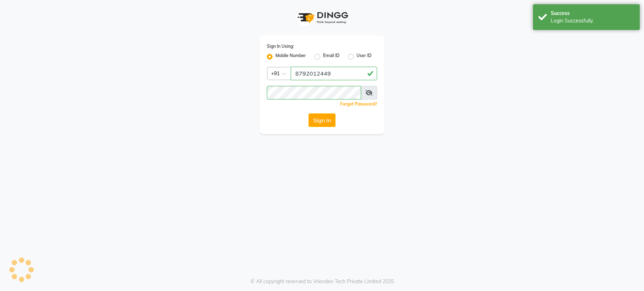 Image resolution: width=644 pixels, height=291 pixels. What do you see at coordinates (331, 57) in the screenshot?
I see `label: Email ID` at bounding box center [331, 57].